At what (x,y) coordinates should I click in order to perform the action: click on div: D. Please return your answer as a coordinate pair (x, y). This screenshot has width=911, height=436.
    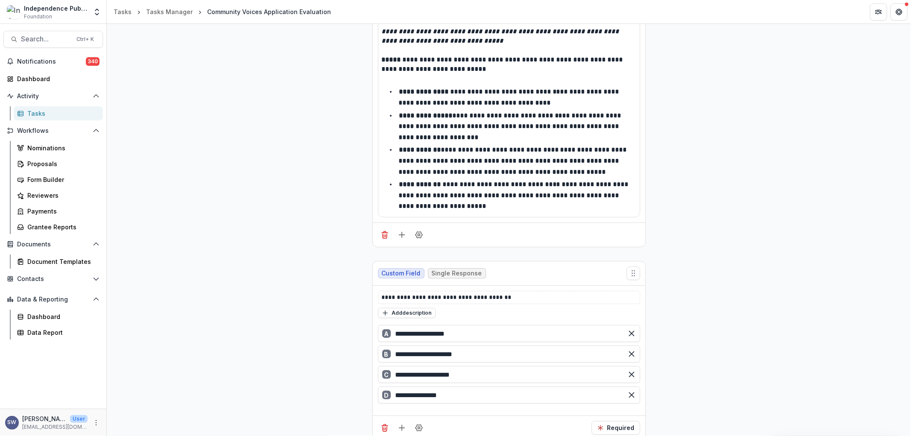
    Looking at the image, I should click on (386, 395).